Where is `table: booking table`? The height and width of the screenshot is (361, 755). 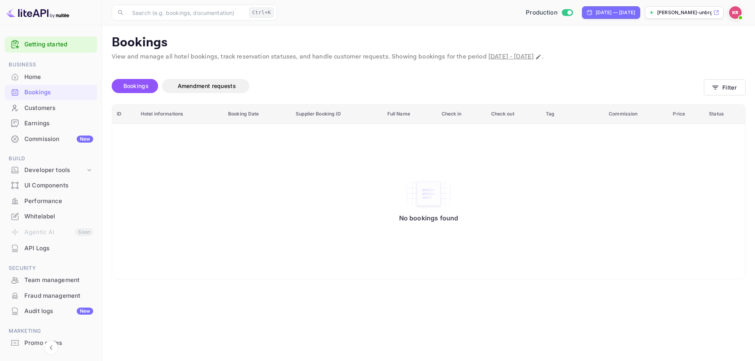 table: booking table is located at coordinates (429, 192).